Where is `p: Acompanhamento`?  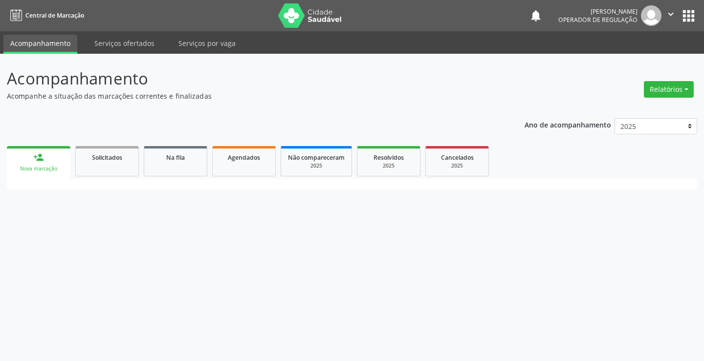
p: Acompanhamento is located at coordinates (248, 79).